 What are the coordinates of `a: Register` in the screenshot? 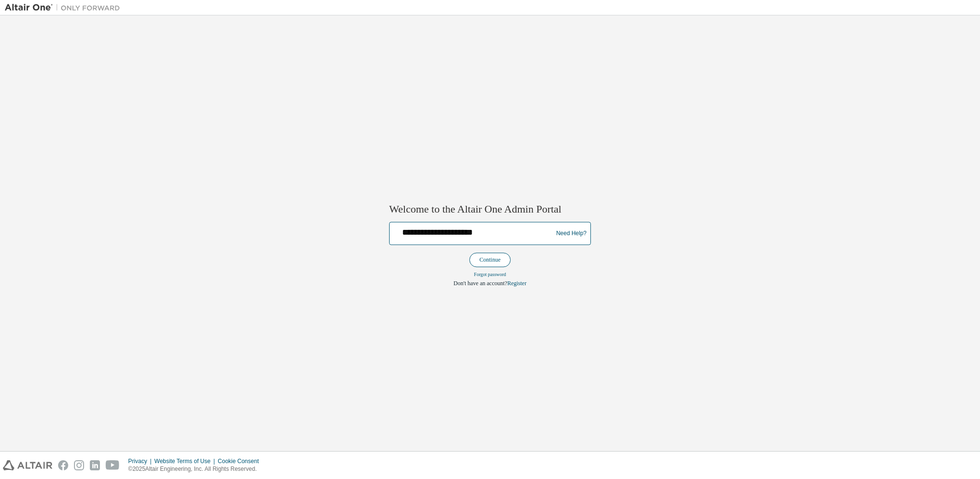 It's located at (517, 284).